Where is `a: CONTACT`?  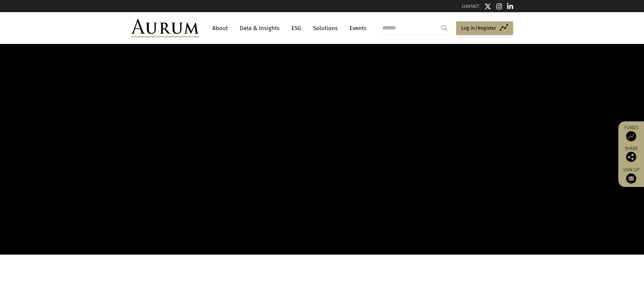
a: CONTACT is located at coordinates (471, 6).